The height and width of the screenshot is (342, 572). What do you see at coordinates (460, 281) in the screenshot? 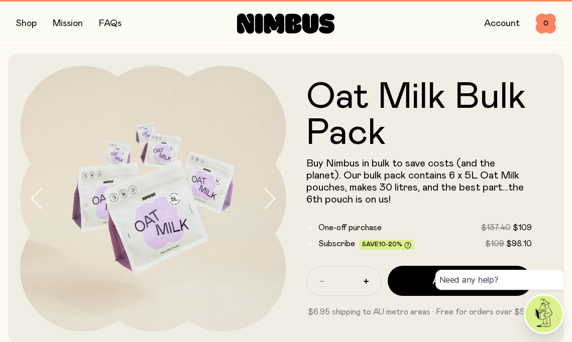
I see `button: Add to cart` at bounding box center [460, 281].